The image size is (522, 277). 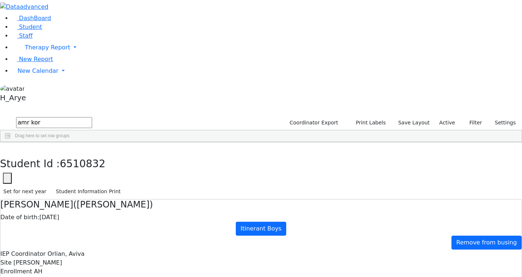 What do you see at coordinates (267, 71) in the screenshot?
I see `a: New Calendar` at bounding box center [267, 71].